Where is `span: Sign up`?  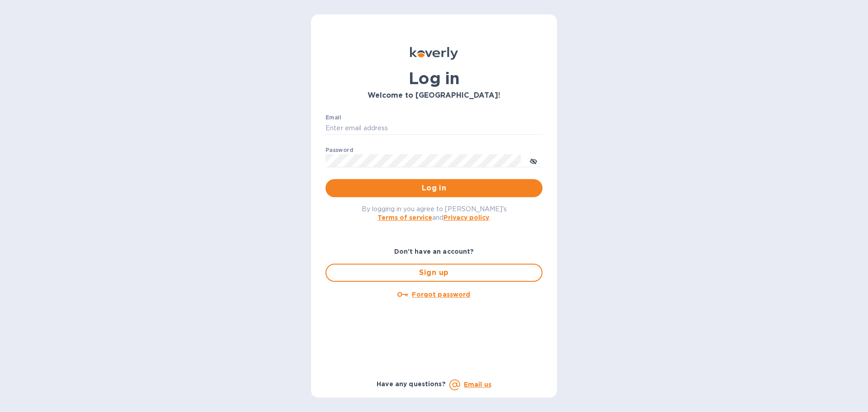 span: Sign up is located at coordinates (434, 273).